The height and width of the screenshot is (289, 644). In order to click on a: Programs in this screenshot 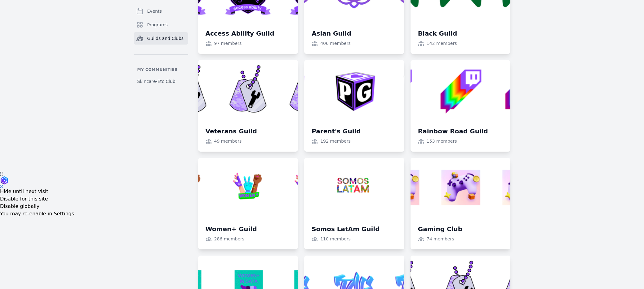, I will do `click(161, 25)`.